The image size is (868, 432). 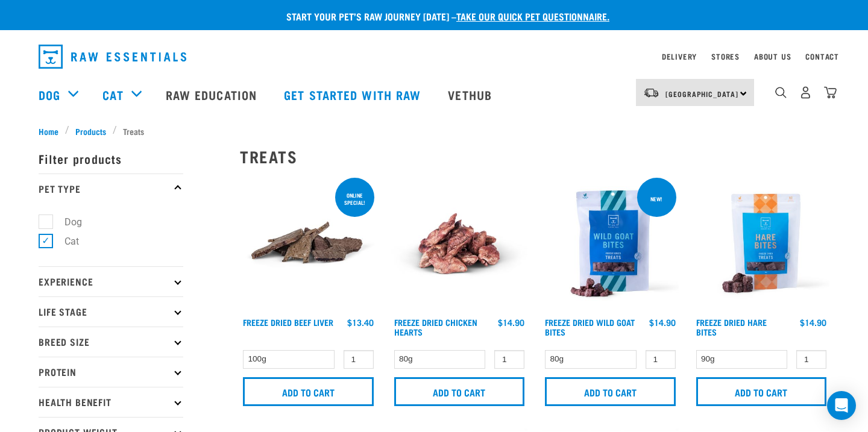 What do you see at coordinates (90, 130) in the screenshot?
I see `span: Products` at bounding box center [90, 130].